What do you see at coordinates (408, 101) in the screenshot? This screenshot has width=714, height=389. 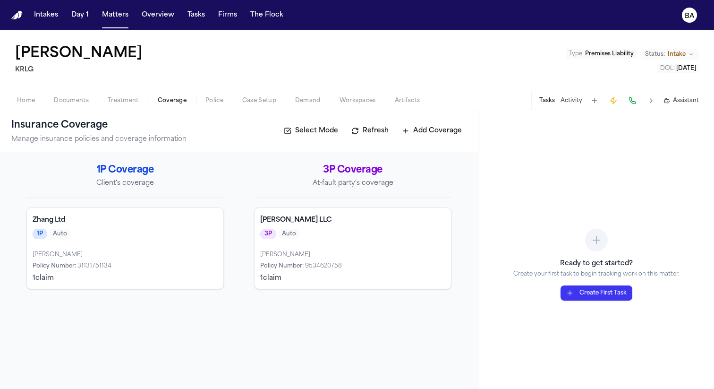 I see `span: Artifacts` at bounding box center [408, 101].